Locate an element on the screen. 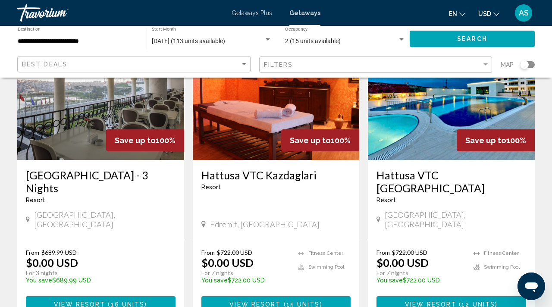 The height and width of the screenshot is (307, 552). button: Change currency is located at coordinates (489, 13).